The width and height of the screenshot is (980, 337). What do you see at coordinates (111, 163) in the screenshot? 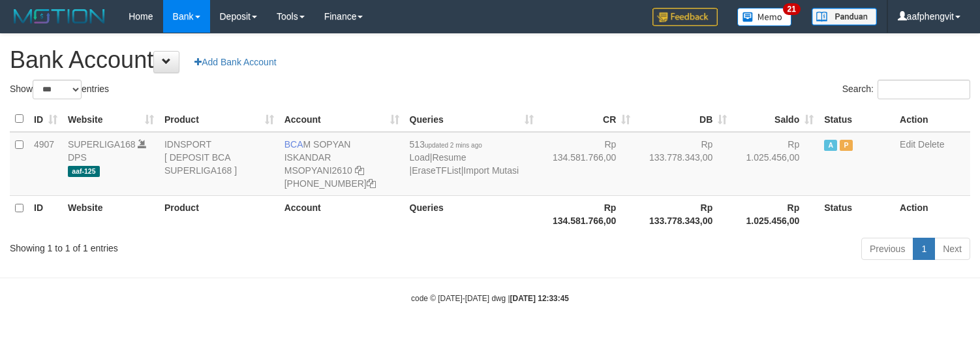
I see `td: DPS` at bounding box center [111, 163].